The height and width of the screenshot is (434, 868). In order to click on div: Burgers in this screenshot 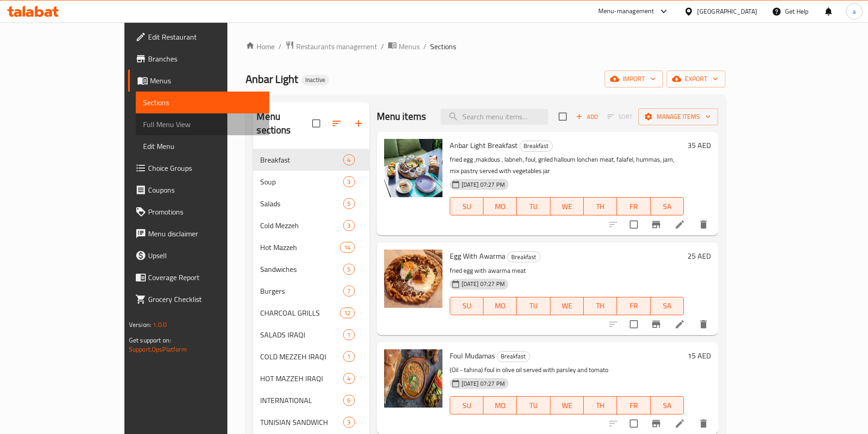, I will do `click(302, 291)`.